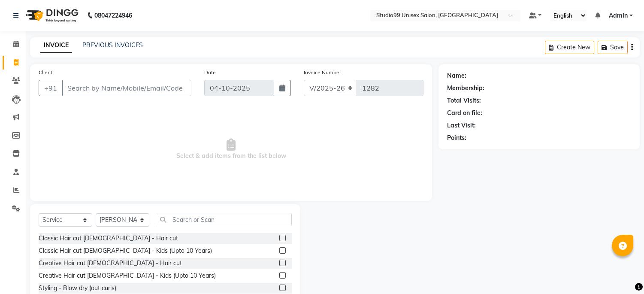 This screenshot has width=644, height=294. What do you see at coordinates (461, 125) in the screenshot?
I see `div: Last Visit:` at bounding box center [461, 125].